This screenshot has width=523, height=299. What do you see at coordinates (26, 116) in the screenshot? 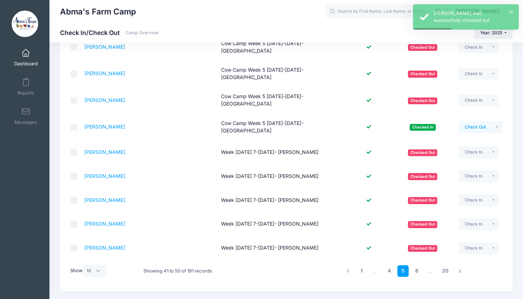
I see `a: Messages` at bounding box center [26, 116].